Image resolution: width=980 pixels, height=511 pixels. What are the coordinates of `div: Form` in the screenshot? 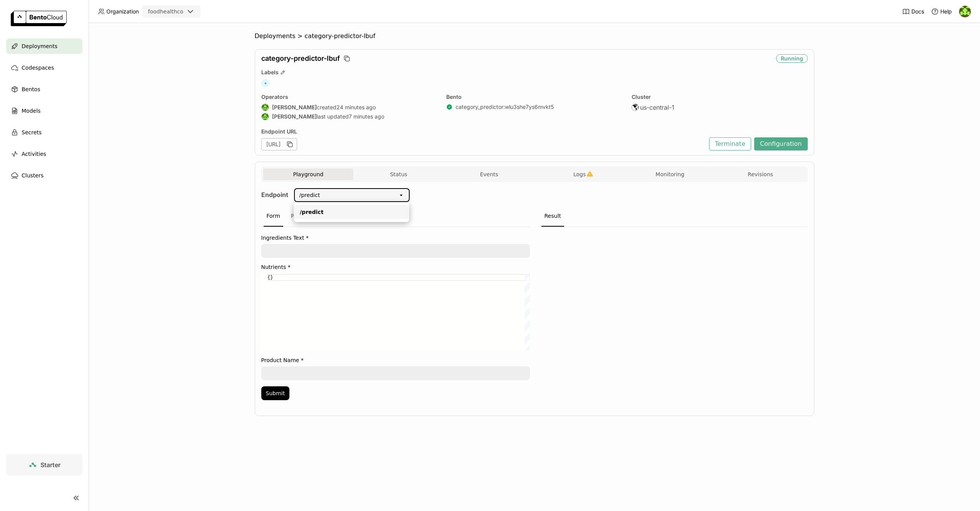 It's located at (273, 217).